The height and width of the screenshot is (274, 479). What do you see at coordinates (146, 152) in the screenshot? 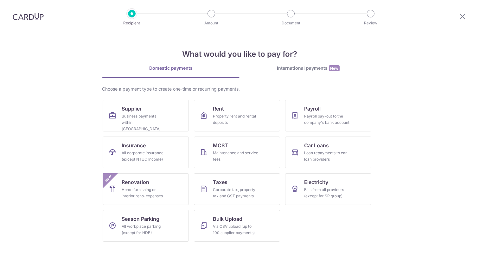
I see `a: InsuranceAll corporate insurance (except NTUC Income)` at bounding box center [146, 152].